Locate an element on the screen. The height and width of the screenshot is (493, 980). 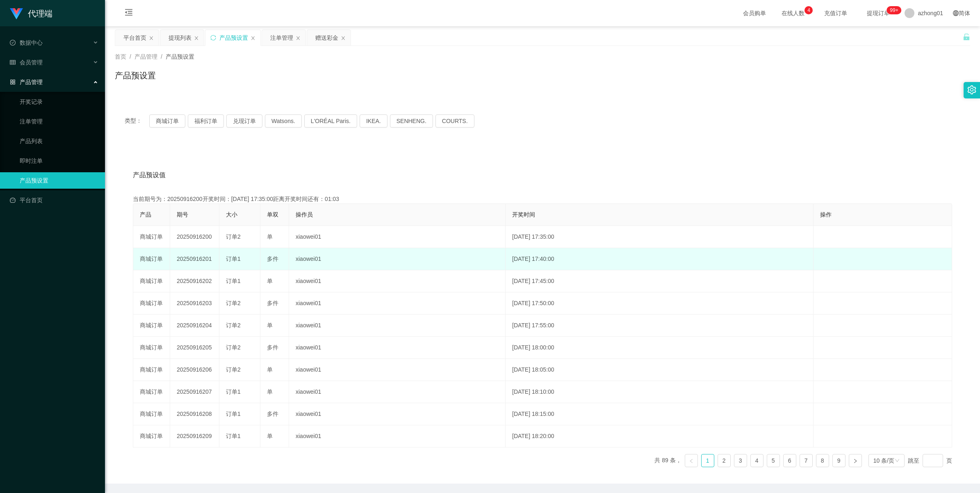
span: 产品管理 is located at coordinates (146, 56).